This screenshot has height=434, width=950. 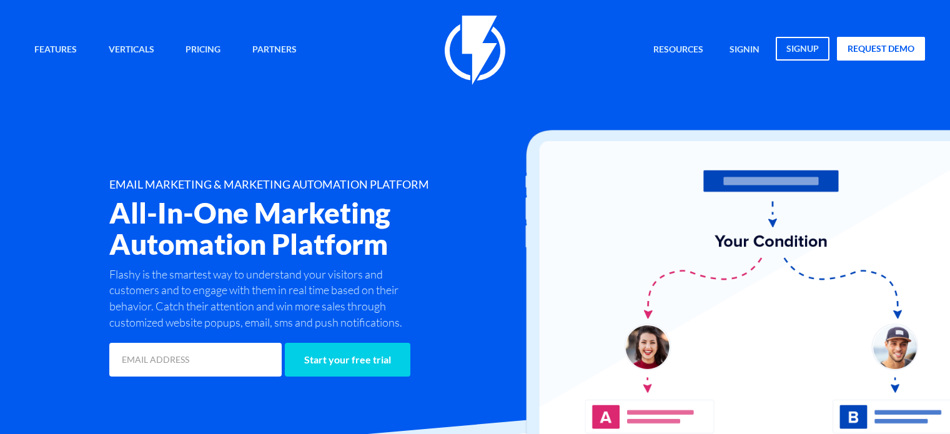 I want to click on a: Pricing, so click(x=203, y=50).